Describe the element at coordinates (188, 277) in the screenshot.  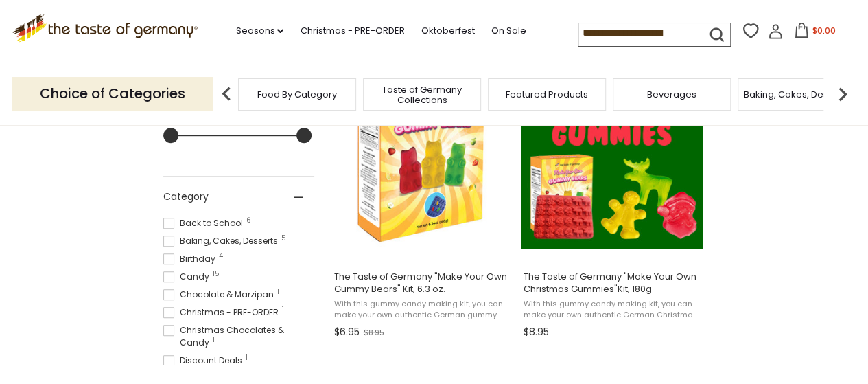
I see `span: Candy` at that location.